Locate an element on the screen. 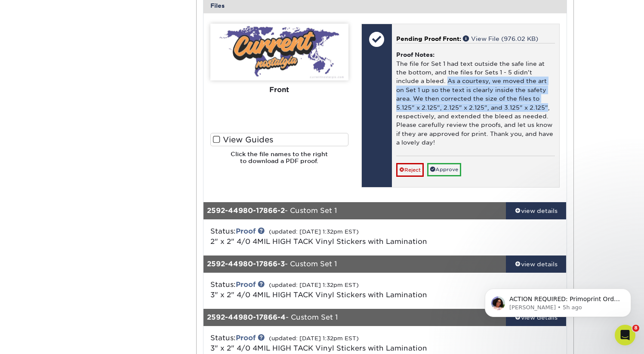 This screenshot has height=354, width=644. strong: 2592-44980-17866-3 is located at coordinates (246, 264).